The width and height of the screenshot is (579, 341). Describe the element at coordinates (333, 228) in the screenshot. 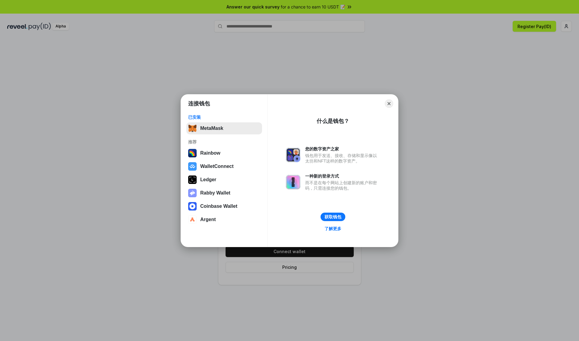

I see `a: 了解更多` at that location.